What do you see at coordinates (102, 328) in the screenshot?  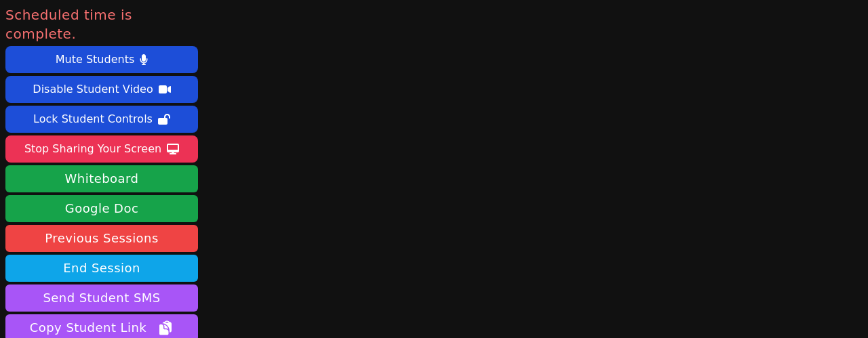 I see `span: Copy Student Link` at bounding box center [102, 328].